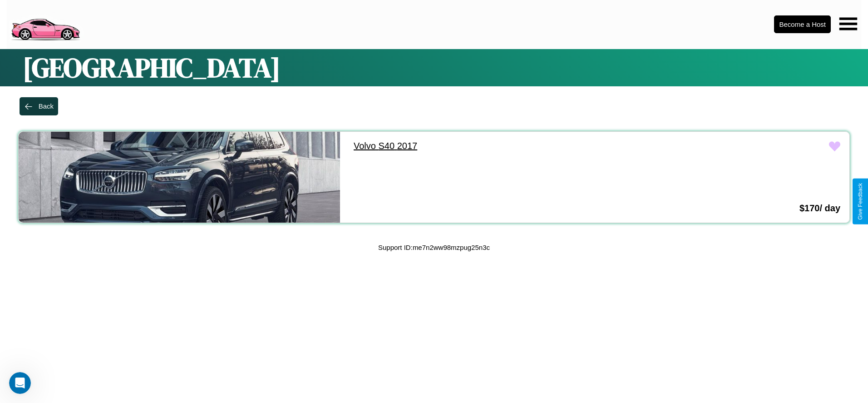  Describe the element at coordinates (861, 202) in the screenshot. I see `div: Give Feedback` at that location.